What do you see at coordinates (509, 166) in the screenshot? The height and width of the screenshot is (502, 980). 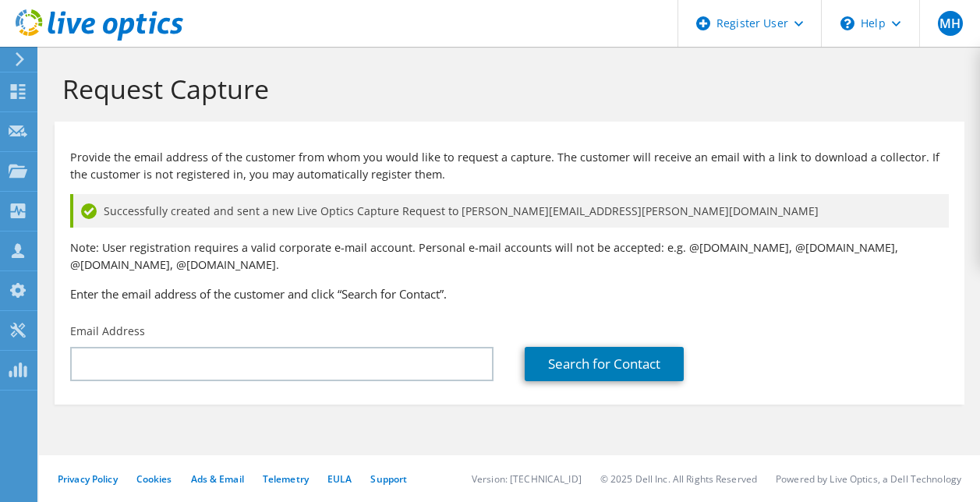 I see `p: Provide the email address of the customer from whom you would like to request a capture. The cust...` at bounding box center [509, 166].